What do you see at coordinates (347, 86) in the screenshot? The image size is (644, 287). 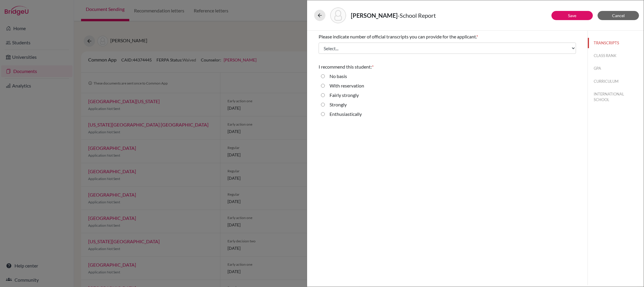 I see `label: With reservation` at bounding box center [347, 86].